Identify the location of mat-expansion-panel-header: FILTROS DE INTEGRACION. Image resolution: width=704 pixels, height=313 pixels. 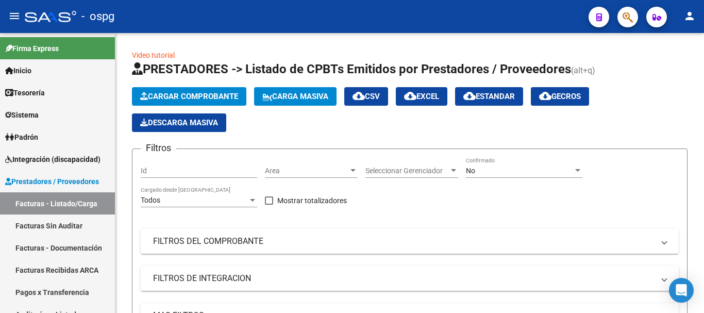
(410, 278).